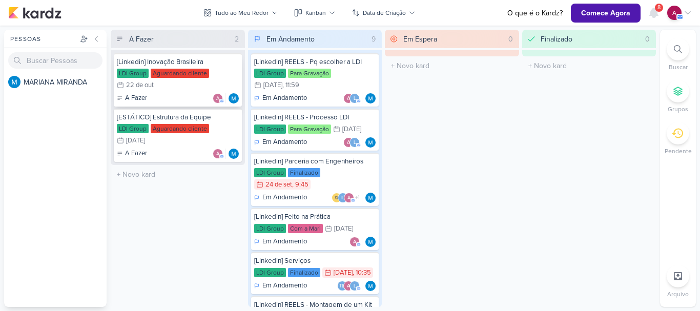 The width and height of the screenshot is (700, 311). I want to click on span: 8, so click(659, 8).